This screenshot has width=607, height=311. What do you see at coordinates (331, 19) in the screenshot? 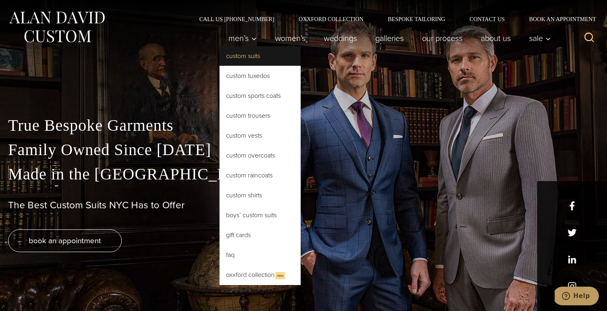
I see `a: Oxxford Collection` at bounding box center [331, 19].